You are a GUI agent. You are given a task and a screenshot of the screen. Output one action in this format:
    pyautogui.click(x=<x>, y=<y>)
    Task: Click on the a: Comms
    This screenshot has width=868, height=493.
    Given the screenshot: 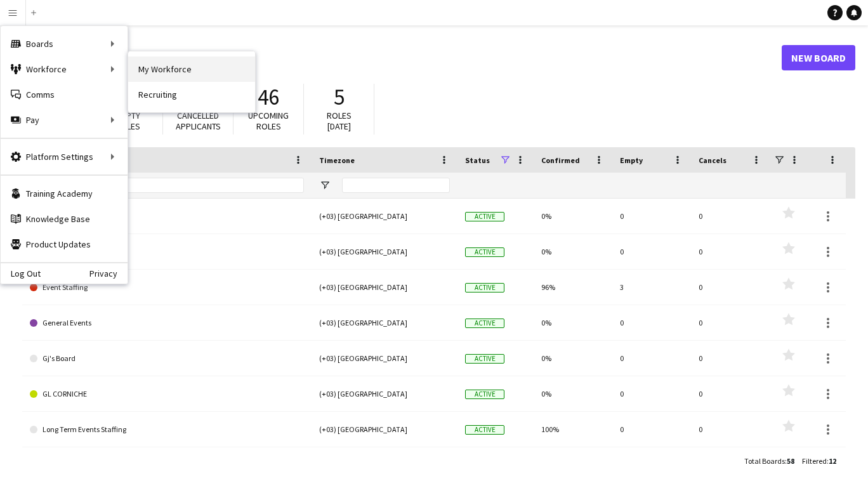 What is the action you would take?
    pyautogui.click(x=64, y=95)
    